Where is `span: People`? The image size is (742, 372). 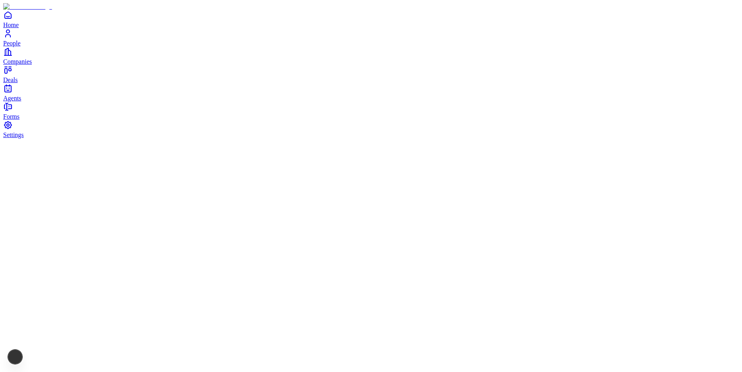
span: People is located at coordinates (12, 43).